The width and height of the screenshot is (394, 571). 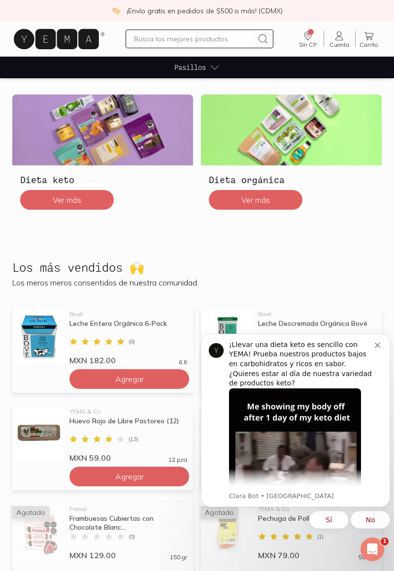 I want to click on h3: Dieta orgánica, so click(x=291, y=180).